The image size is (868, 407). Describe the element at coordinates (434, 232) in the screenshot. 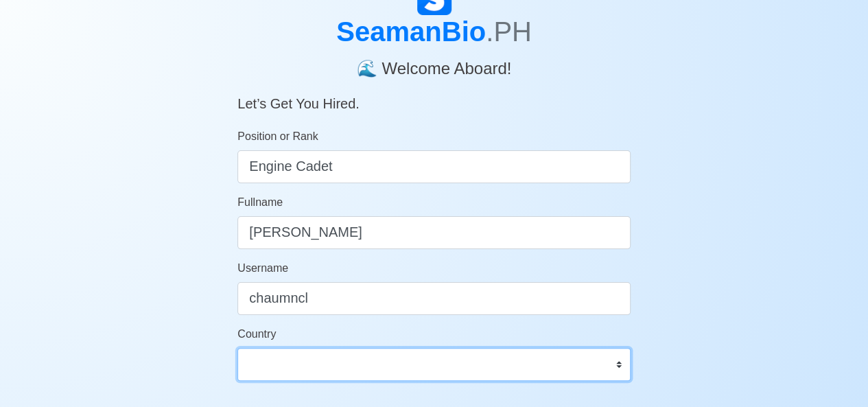

I see `input: Your Fullname` at that location.